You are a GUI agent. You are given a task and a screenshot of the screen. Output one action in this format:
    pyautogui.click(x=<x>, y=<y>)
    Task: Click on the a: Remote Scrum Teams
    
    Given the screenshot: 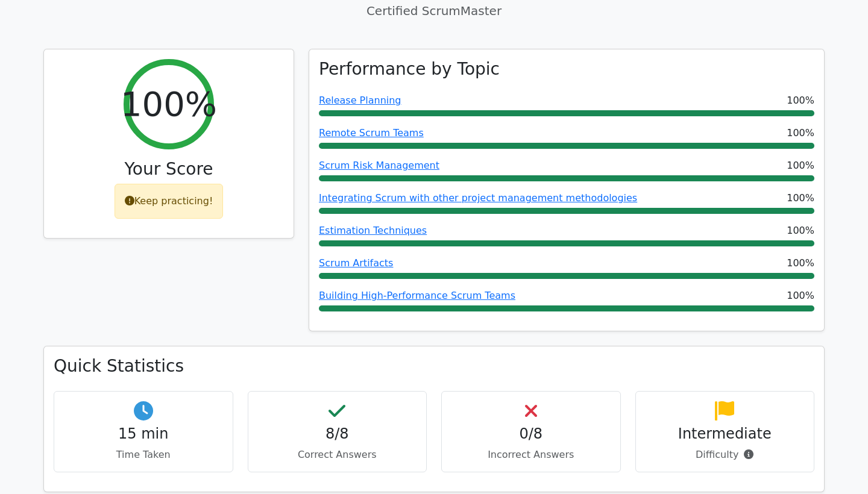 What is the action you would take?
    pyautogui.click(x=372, y=133)
    